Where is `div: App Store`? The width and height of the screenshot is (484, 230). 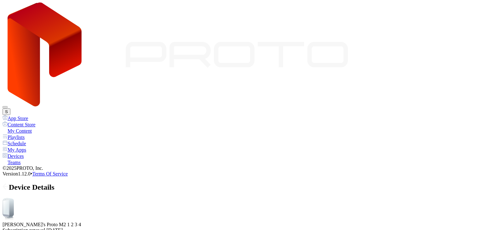 div: App Store is located at coordinates (242, 118).